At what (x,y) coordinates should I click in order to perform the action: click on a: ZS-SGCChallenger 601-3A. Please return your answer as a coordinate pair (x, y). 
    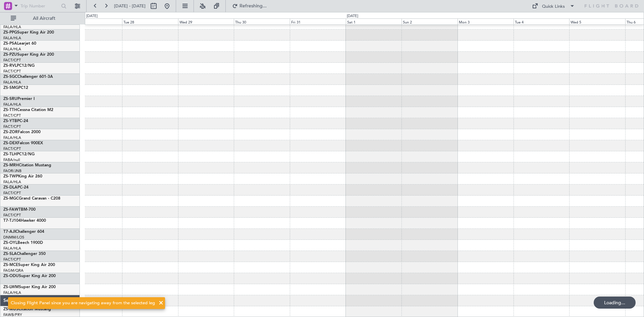
    Looking at the image, I should click on (28, 77).